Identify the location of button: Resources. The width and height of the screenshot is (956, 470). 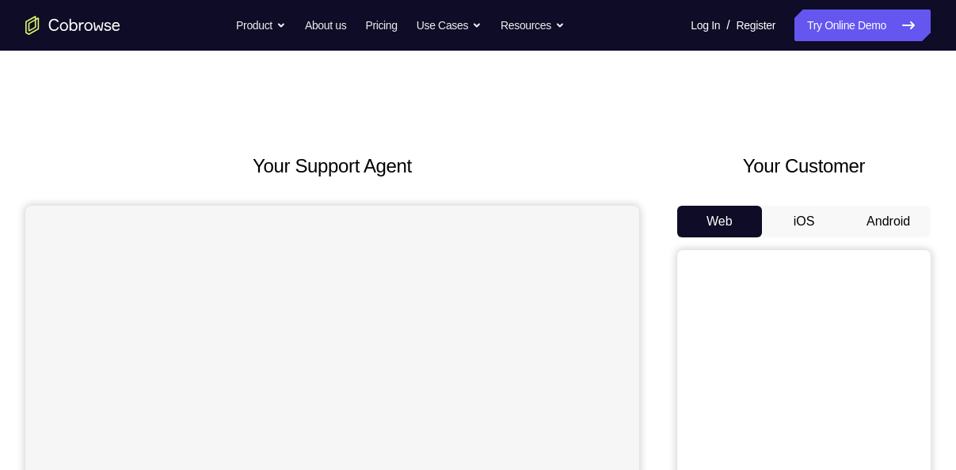
(532, 25).